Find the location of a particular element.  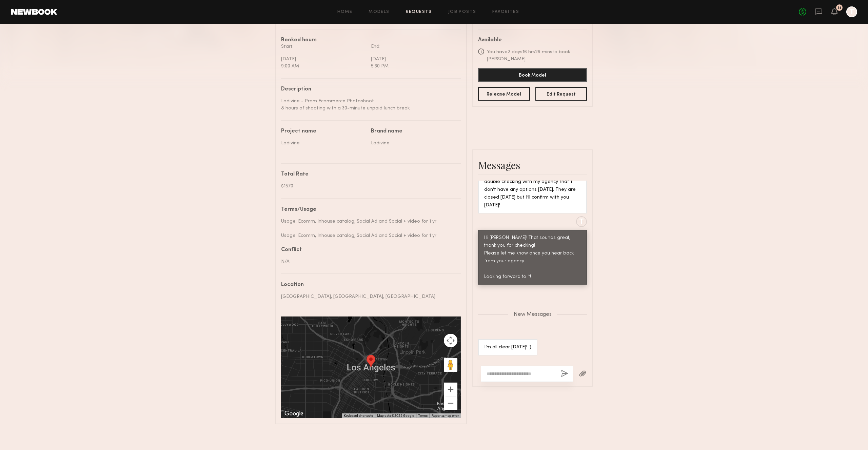

a: Favorites is located at coordinates (506, 12).